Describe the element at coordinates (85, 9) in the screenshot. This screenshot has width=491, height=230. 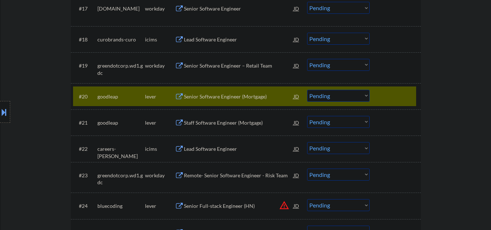
I see `div: #17` at that location.